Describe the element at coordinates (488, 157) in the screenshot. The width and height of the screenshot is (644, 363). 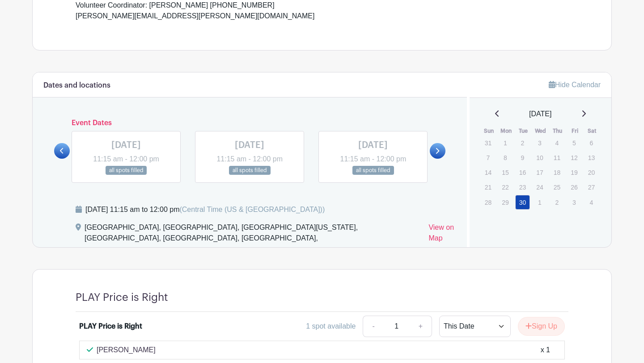
I see `p: 7` at that location.